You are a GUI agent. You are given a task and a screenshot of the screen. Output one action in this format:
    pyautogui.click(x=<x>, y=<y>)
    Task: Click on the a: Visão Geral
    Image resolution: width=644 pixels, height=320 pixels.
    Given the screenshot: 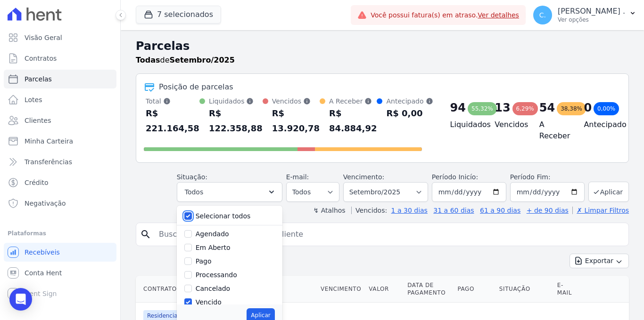 What is the action you would take?
    pyautogui.click(x=60, y=38)
    